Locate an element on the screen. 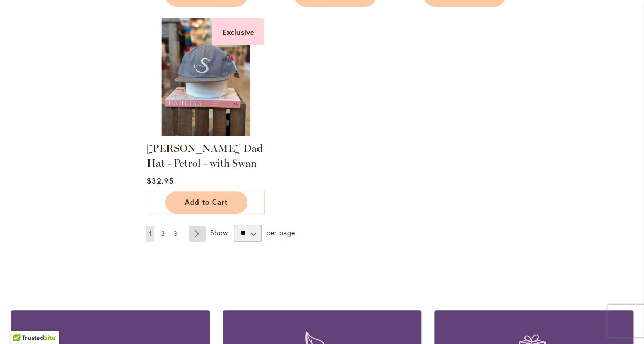 Image resolution: width=644 pixels, height=344 pixels. span: 3 is located at coordinates (175, 233).